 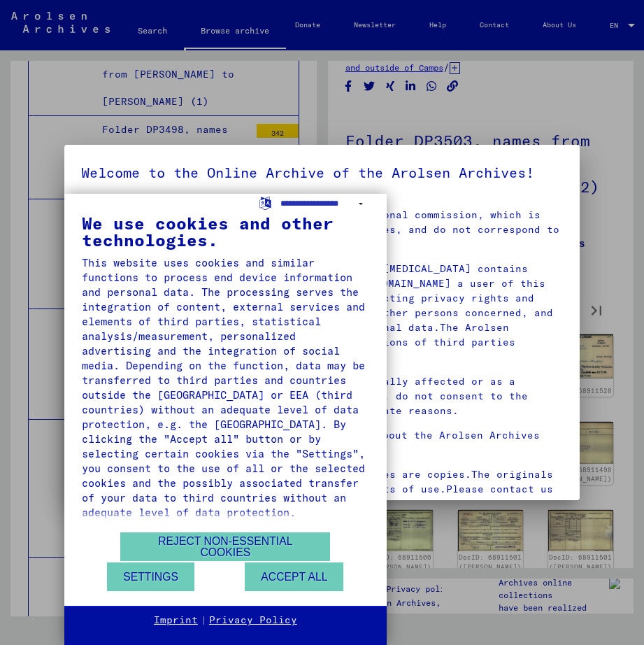 What do you see at coordinates (253, 621) in the screenshot?
I see `a: Privacy Policy` at bounding box center [253, 621].